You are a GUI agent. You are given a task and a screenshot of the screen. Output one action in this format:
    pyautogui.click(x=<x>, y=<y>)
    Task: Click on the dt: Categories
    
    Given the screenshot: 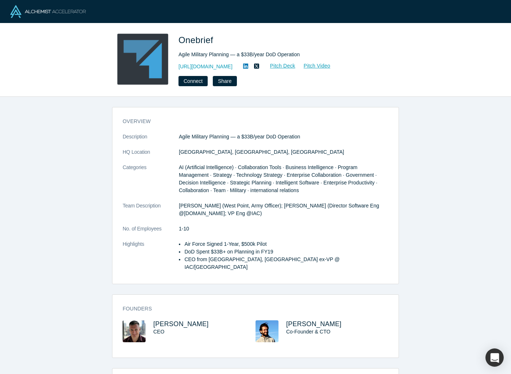 What is the action you would take?
    pyautogui.click(x=151, y=183)
    